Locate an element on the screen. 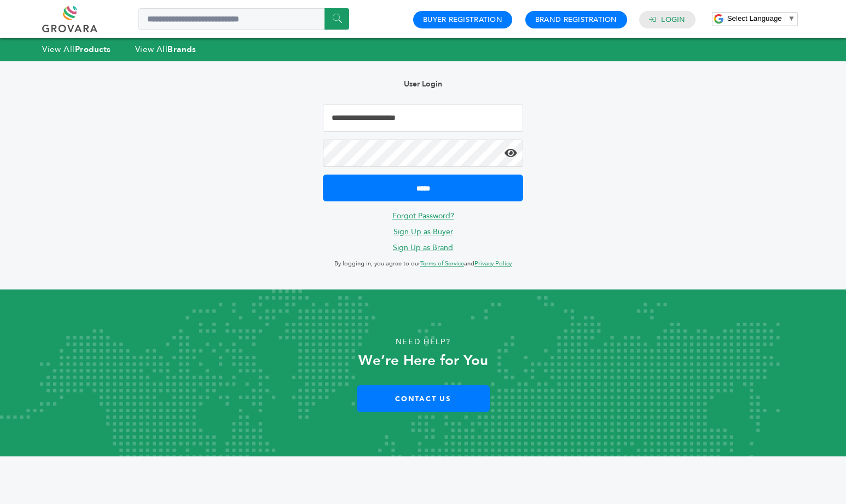  a: Login is located at coordinates (673, 20).